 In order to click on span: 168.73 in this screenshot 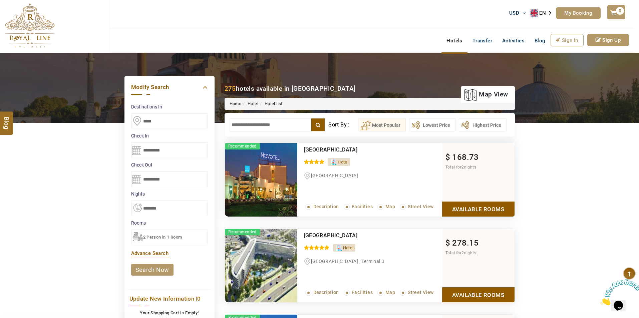, I will do `click(465, 157)`.